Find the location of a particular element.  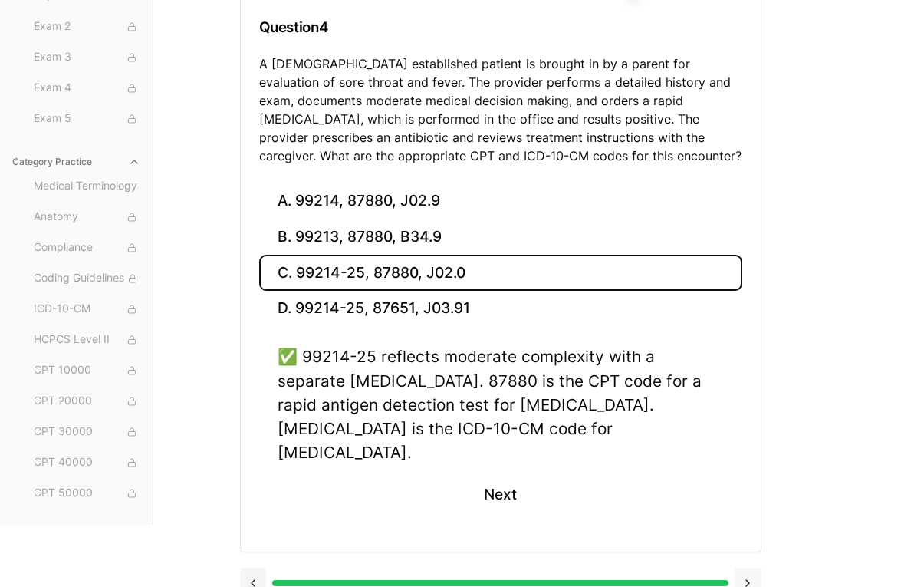

h3: Question 4 is located at coordinates (501, 27).